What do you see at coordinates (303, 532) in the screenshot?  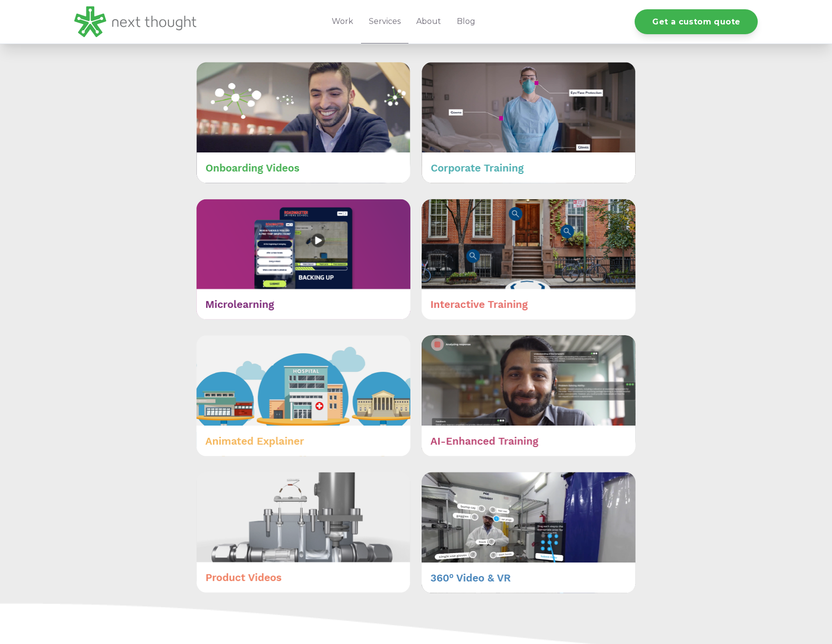 I see `img: Product Videos (1)` at bounding box center [303, 532].